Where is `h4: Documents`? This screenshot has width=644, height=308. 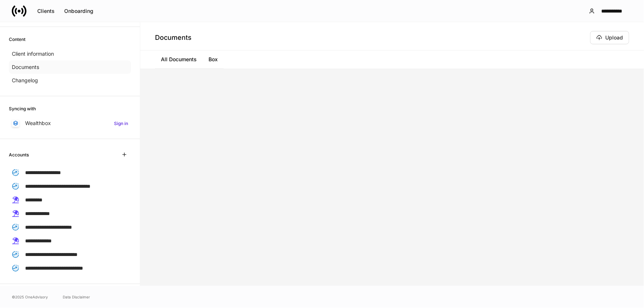
h4: Documents is located at coordinates (173, 38).